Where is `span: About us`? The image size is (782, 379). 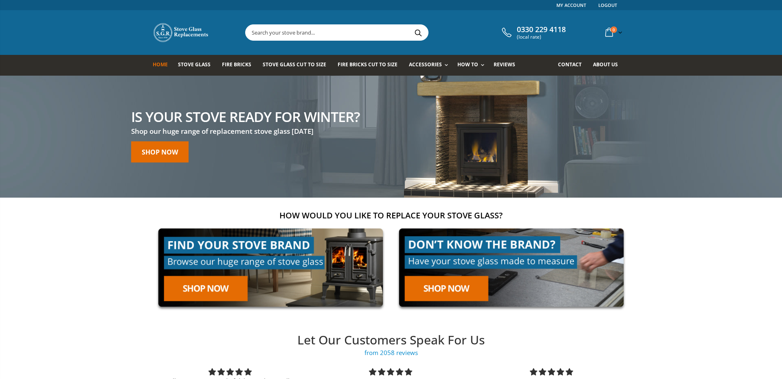 span: About us is located at coordinates (605, 64).